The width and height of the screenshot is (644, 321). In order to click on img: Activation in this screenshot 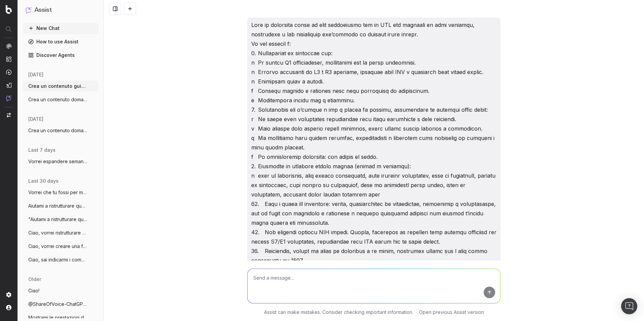, I will do `click(9, 72)`.